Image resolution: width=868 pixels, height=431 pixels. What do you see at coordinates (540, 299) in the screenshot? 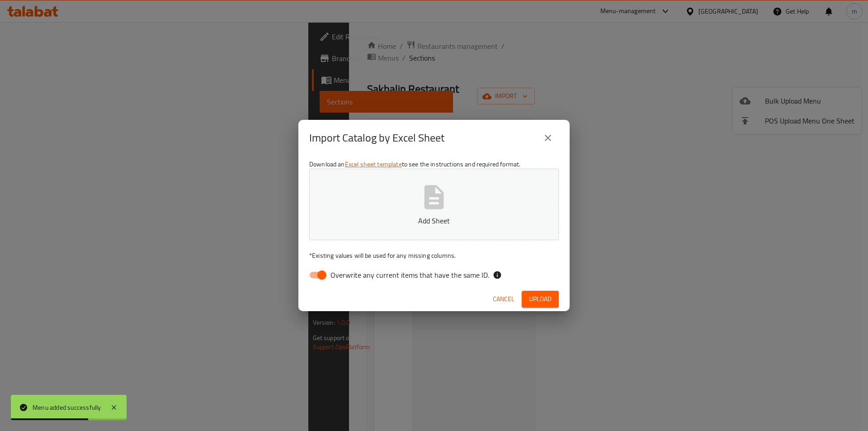
I see `span: Upload` at bounding box center [540, 299].